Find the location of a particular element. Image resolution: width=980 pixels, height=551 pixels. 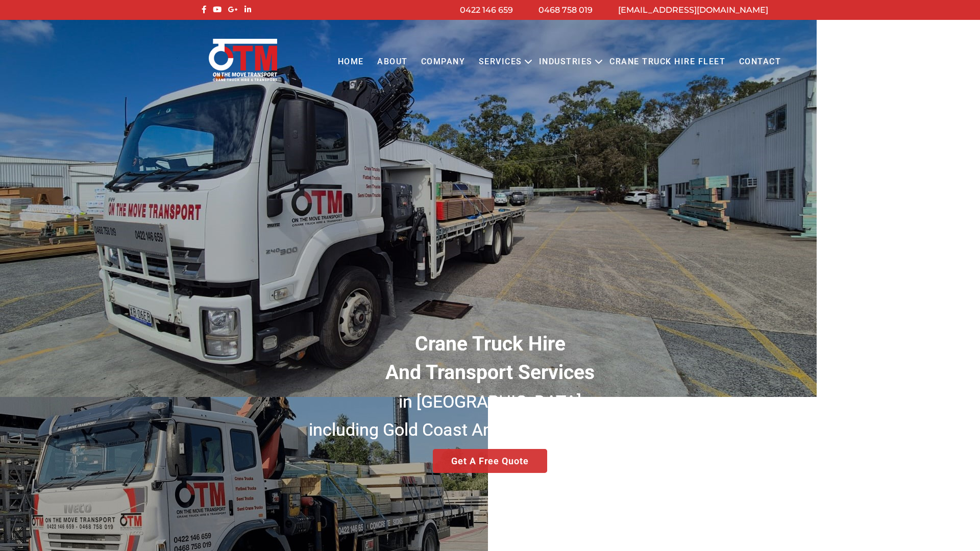

a: 0422 146 659 is located at coordinates (487, 9).